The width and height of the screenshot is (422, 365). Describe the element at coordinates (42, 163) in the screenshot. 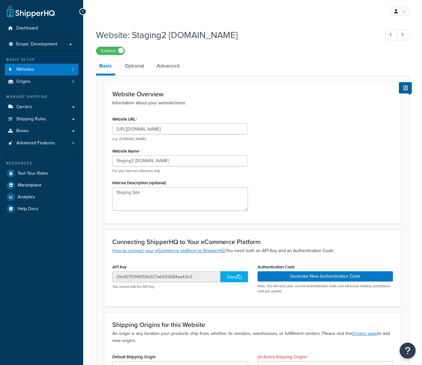

I see `div: Resources` at that location.